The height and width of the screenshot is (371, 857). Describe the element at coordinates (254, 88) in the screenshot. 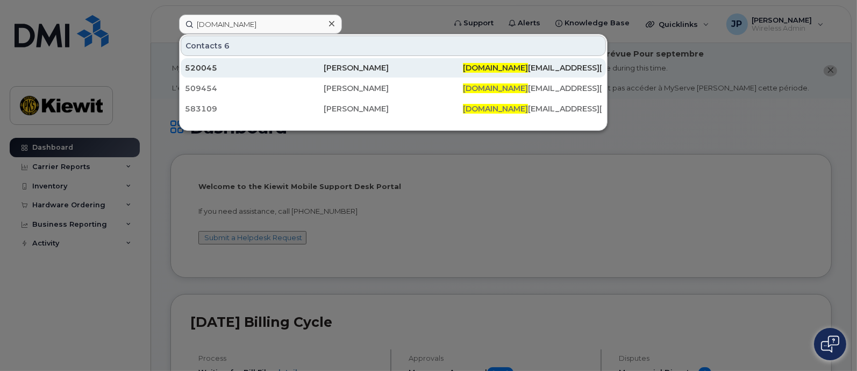

I see `div: 509454` at that location.